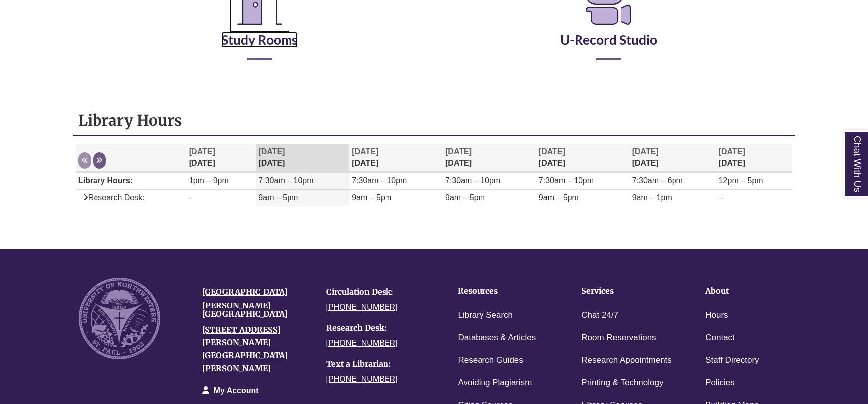 This screenshot has height=404, width=868. What do you see at coordinates (380, 328) in the screenshot?
I see `h4: Research Desk:` at bounding box center [380, 328].